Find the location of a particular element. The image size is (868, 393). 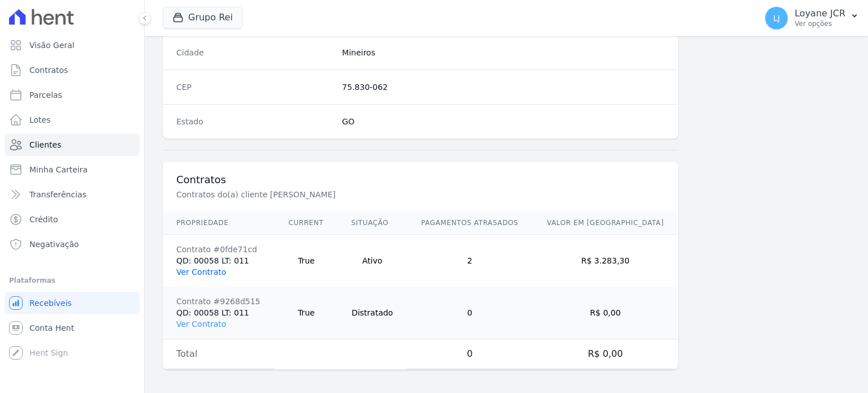

td: Distratado is located at coordinates (373, 313).